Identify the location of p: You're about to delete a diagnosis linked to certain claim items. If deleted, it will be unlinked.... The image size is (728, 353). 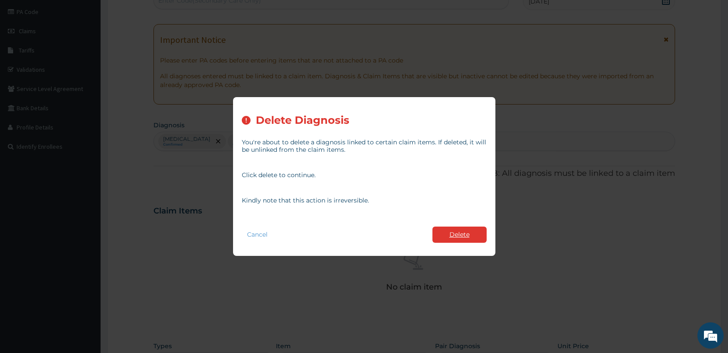
(364, 146).